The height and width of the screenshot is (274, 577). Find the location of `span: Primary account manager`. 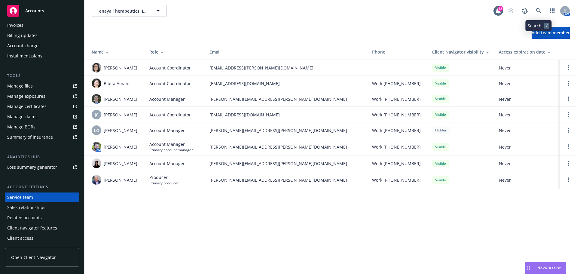

span: Primary account manager is located at coordinates (171, 150).